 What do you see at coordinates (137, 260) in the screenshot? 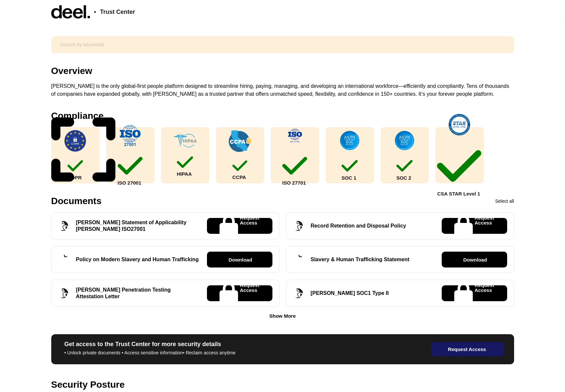
I see `div: Policy on Modern Slavery and Human Trafficking` at bounding box center [137, 260].